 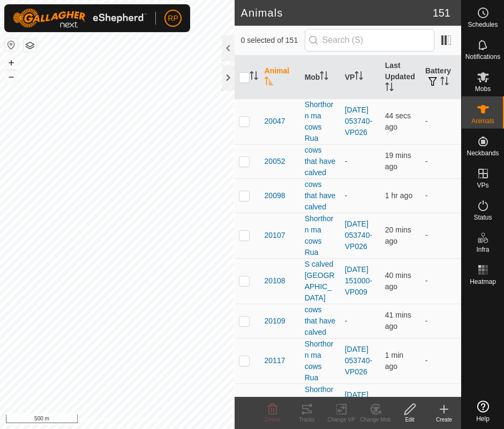 I want to click on span: Help, so click(x=482, y=418).